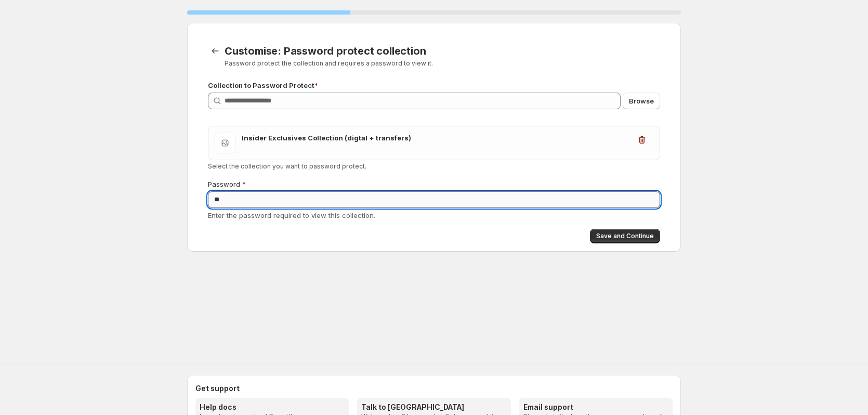 Image resolution: width=868 pixels, height=415 pixels. Describe the element at coordinates (383, 64) in the screenshot. I see `p: Password protect the collection and requires a password to view it.` at that location.